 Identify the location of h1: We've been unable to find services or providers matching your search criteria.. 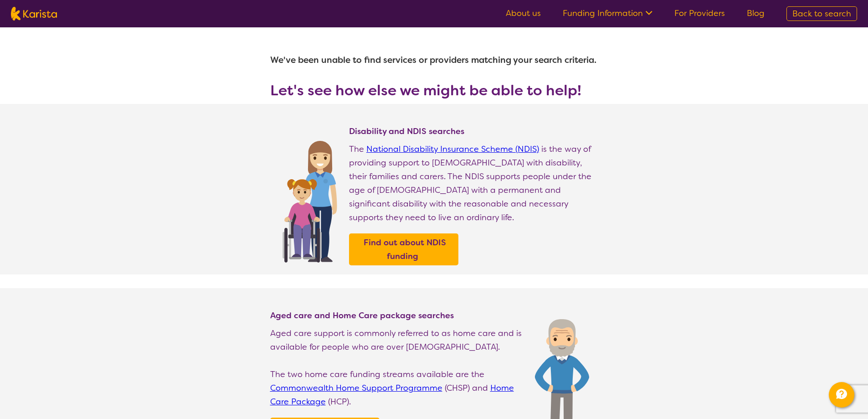
(435, 60).